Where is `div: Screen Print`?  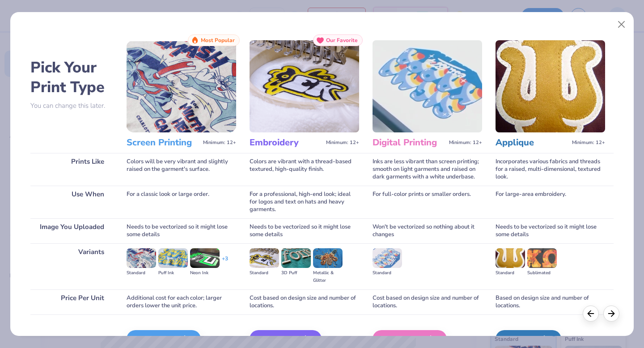
div: Screen Print is located at coordinates (163, 339).